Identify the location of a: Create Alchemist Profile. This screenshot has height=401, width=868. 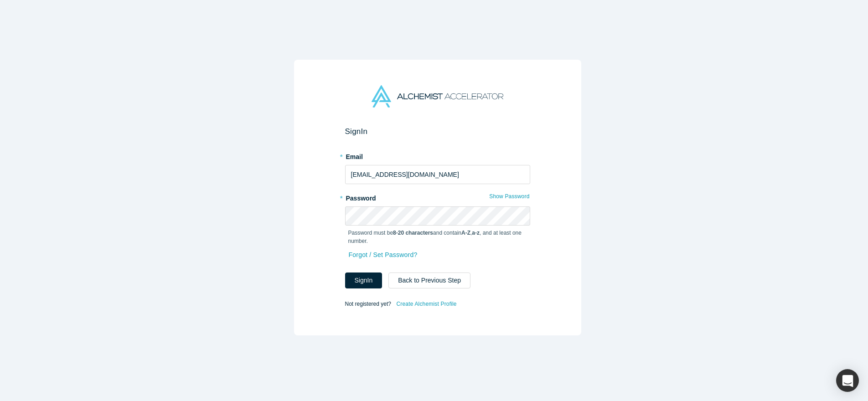
(426, 304).